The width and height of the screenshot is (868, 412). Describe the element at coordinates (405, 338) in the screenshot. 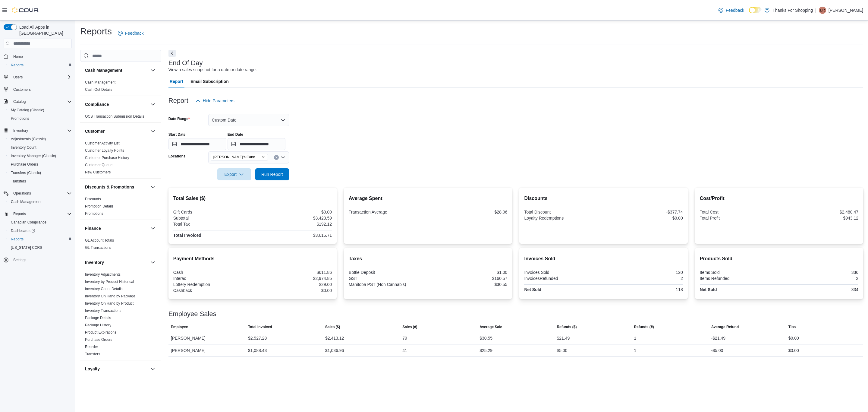

I see `div: 79` at that location.